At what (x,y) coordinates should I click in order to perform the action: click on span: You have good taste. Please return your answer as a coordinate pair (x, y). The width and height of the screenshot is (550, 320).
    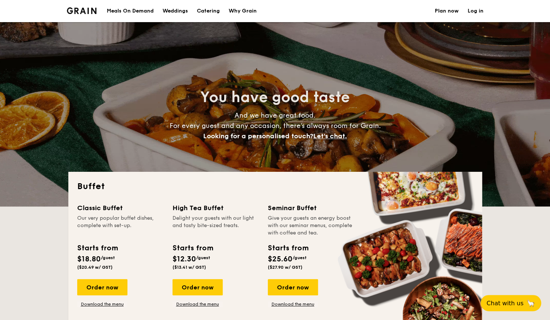
    Looking at the image, I should click on (275, 97).